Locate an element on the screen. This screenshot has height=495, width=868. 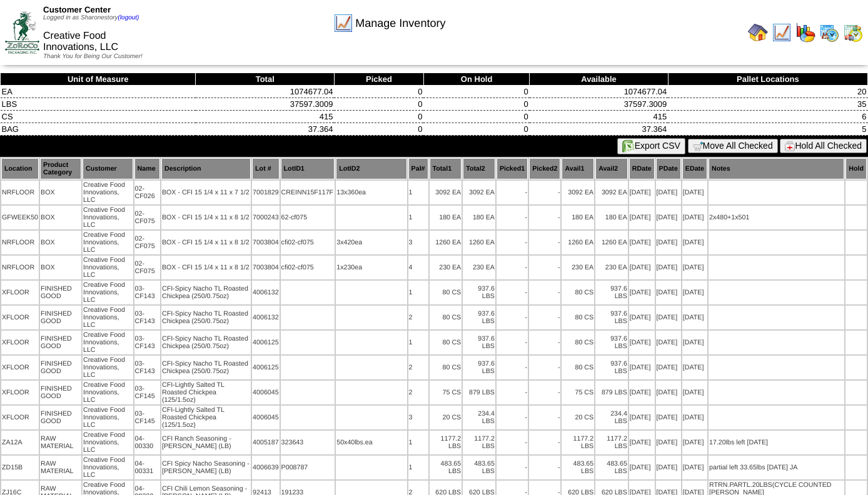
td: 4006045 is located at coordinates (266, 393).